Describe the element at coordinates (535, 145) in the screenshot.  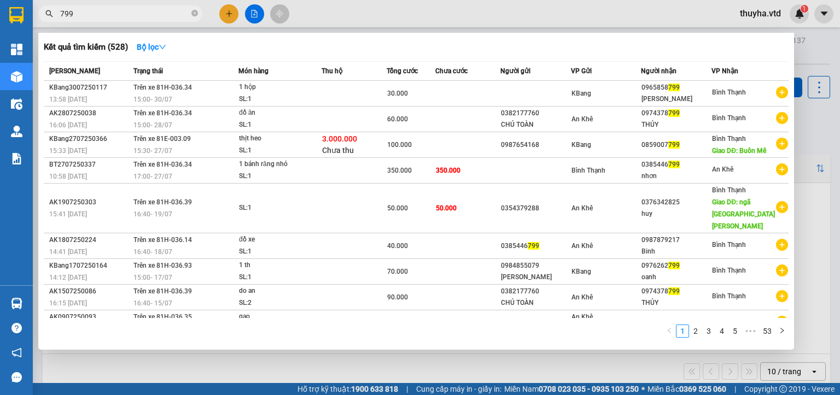
I see `div: 0987654168` at that location.